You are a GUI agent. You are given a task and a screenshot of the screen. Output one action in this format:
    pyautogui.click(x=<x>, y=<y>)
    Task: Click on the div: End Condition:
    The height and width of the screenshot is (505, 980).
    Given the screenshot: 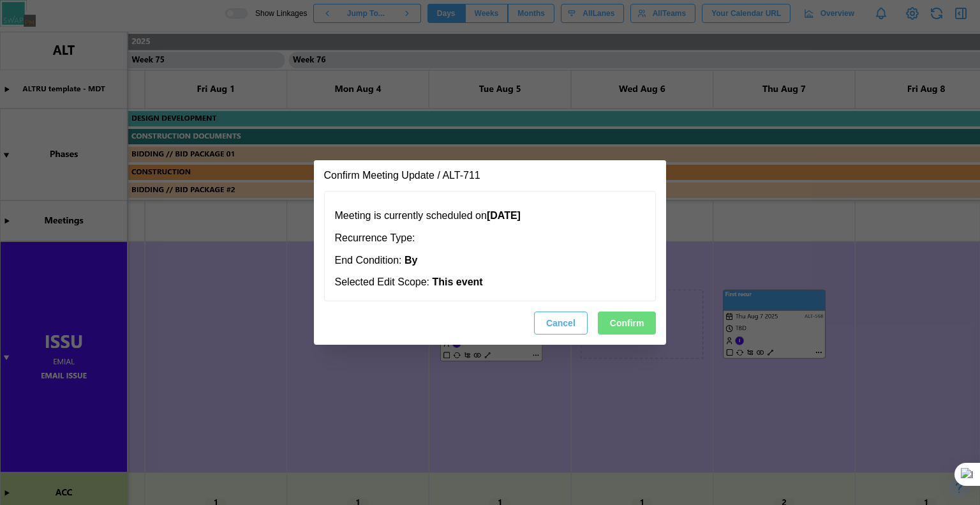 What is the action you would take?
    pyautogui.click(x=490, y=261)
    